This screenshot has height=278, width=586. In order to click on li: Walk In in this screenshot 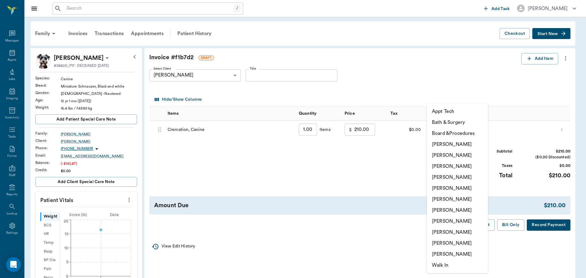, I will do `click(458, 265)`.